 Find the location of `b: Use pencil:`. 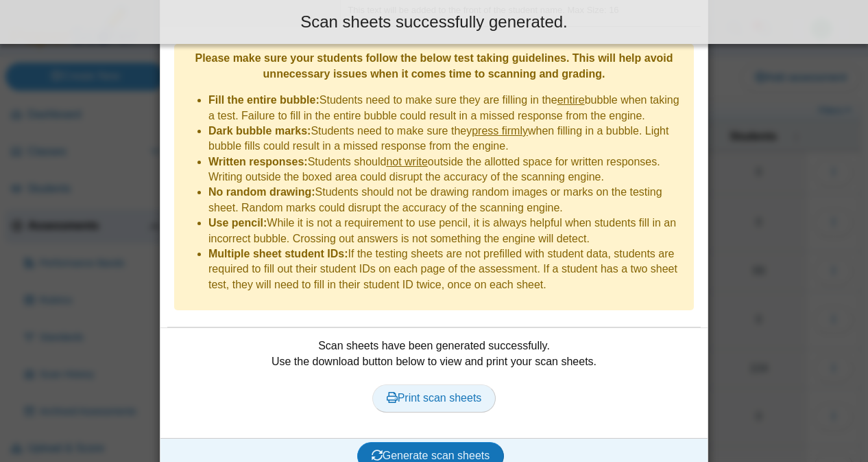

b: Use pencil: is located at coordinates (237, 222).